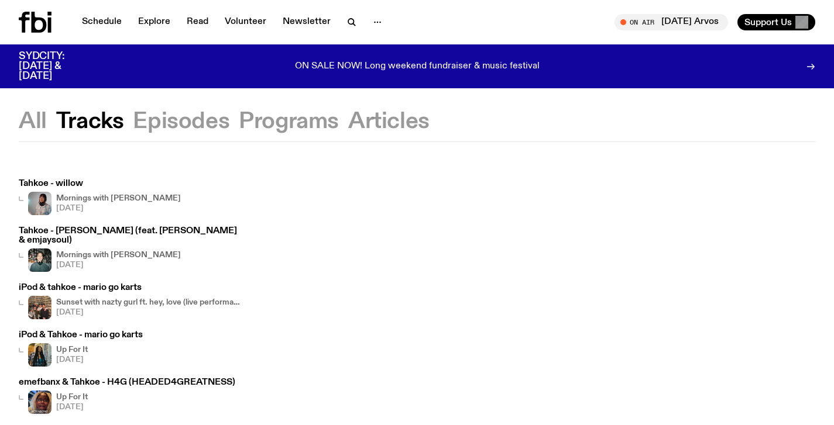 The width and height of the screenshot is (834, 425). Describe the element at coordinates (81, 335) in the screenshot. I see `h3: iPod & Tahkoe - mario go karts` at that location.